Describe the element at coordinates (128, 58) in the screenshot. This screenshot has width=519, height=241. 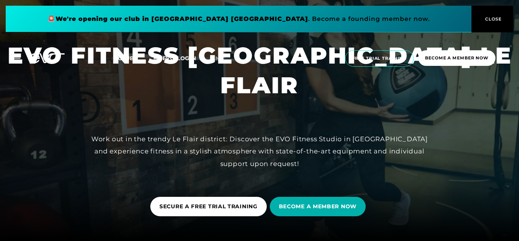
I see `font: Clubs` at that location.